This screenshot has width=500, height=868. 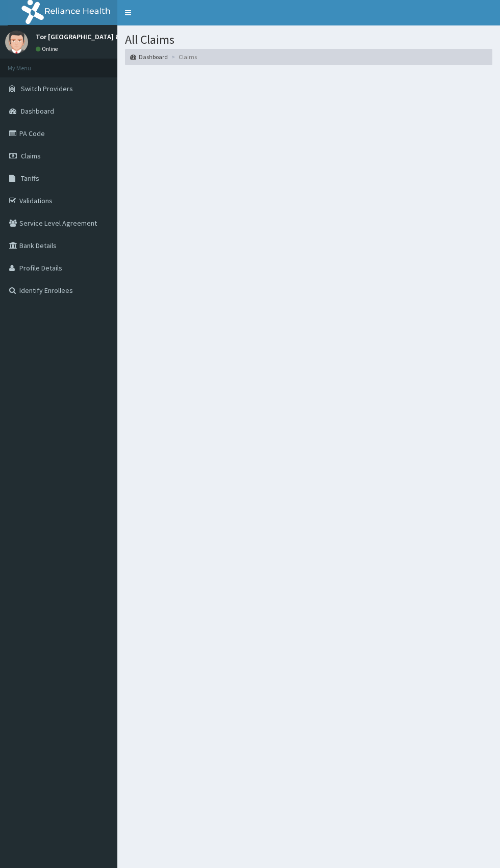 I want to click on a: Dashboard, so click(x=149, y=56).